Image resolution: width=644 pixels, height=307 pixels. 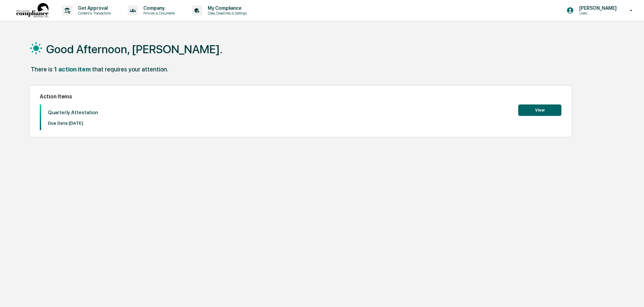 I want to click on a: View, so click(x=540, y=110).